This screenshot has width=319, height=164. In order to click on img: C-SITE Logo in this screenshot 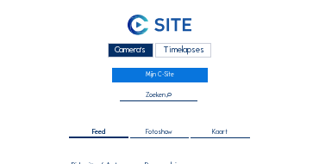, I will do `click(159, 25)`.